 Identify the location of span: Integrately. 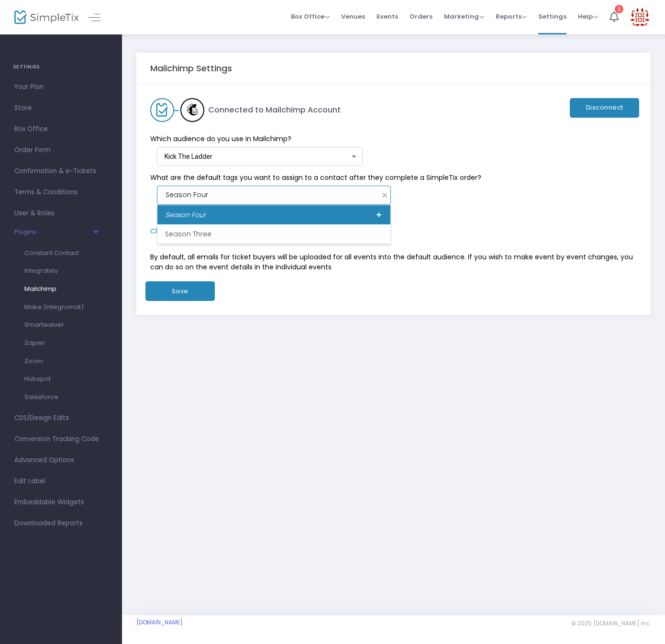
(41, 270).